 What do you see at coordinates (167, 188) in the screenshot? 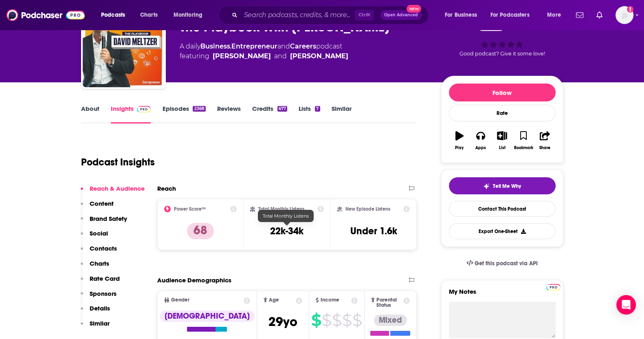
I see `h2: Reach` at bounding box center [167, 188].